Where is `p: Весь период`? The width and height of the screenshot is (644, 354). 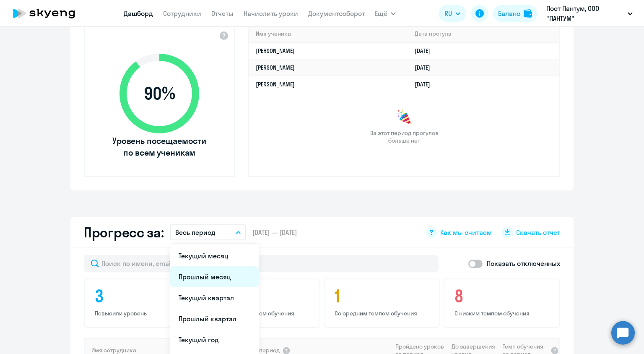
p: Весь период is located at coordinates (195, 232).